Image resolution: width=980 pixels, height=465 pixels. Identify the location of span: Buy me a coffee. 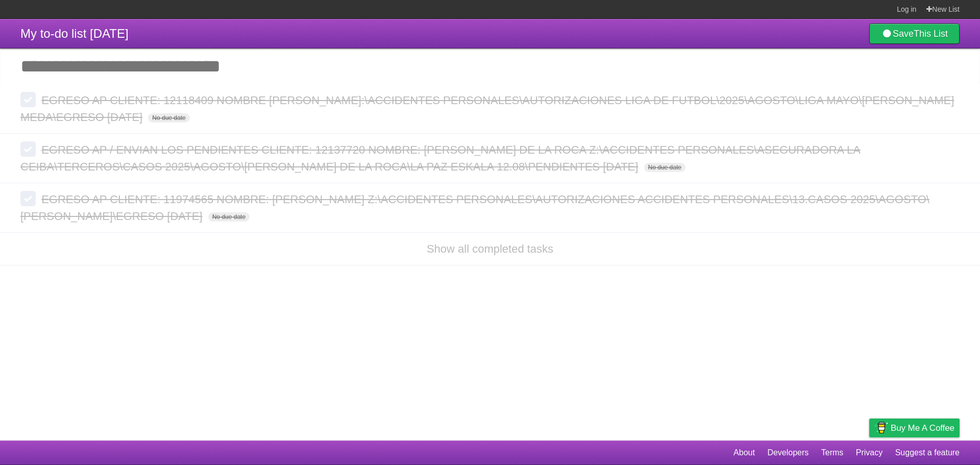
(923, 428).